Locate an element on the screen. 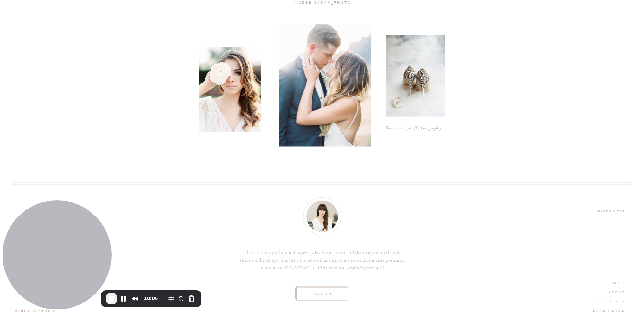 Image resolution: width=644 pixels, height=312 pixels. nav: HOME is located at coordinates (611, 282).